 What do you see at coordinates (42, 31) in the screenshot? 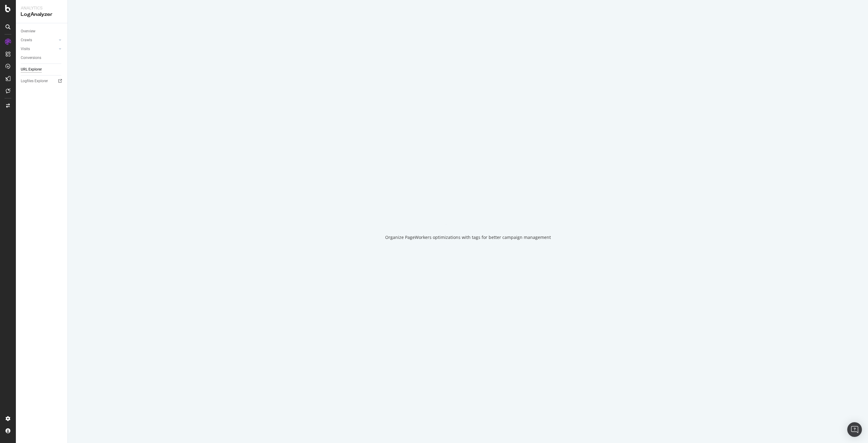
I see `a: Overview` at bounding box center [42, 31].